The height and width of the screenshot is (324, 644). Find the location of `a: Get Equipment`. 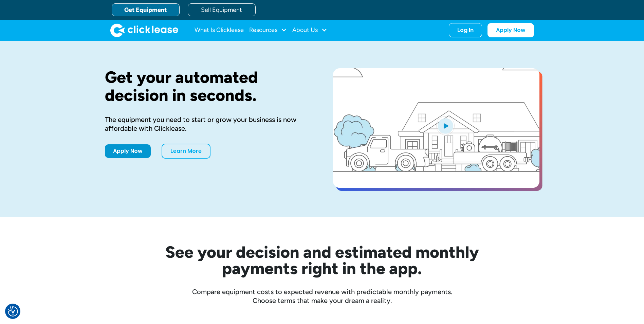

a: Get Equipment is located at coordinates (146, 10).